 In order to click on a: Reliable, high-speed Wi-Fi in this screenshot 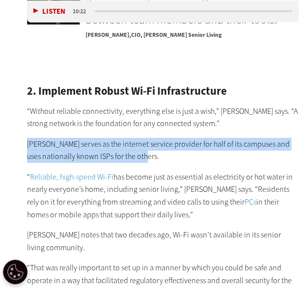, I will do `click(72, 177)`.